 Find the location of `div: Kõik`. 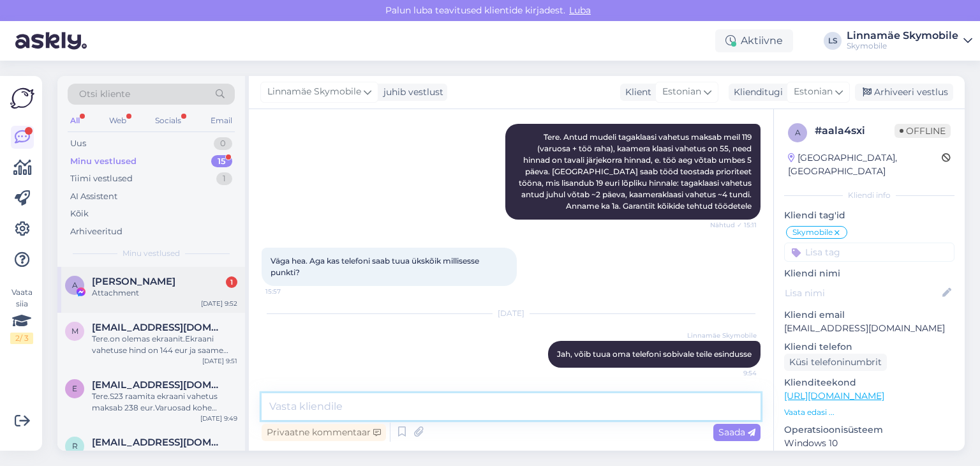

div: Kõik is located at coordinates (79, 214).